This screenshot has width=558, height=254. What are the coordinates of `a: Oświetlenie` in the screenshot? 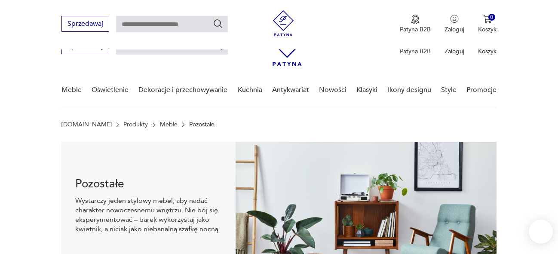 It's located at (110, 90).